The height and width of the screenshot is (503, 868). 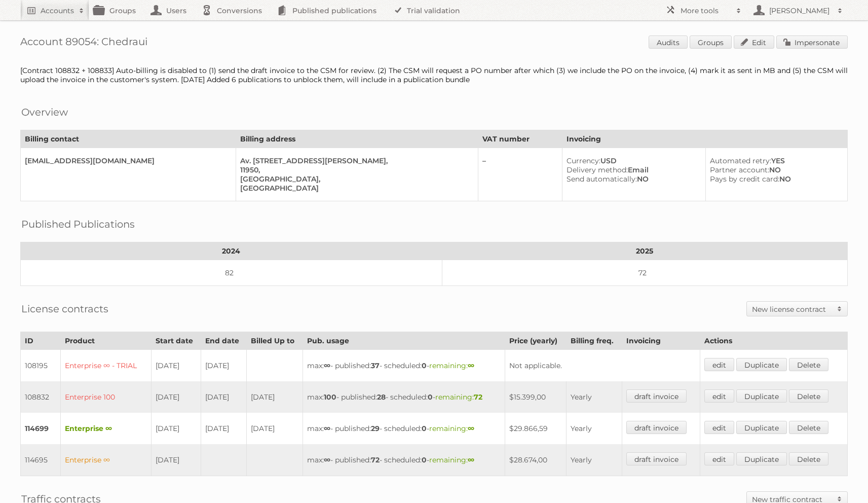 What do you see at coordinates (839, 309) in the screenshot?
I see `span: Toggle` at bounding box center [839, 309].